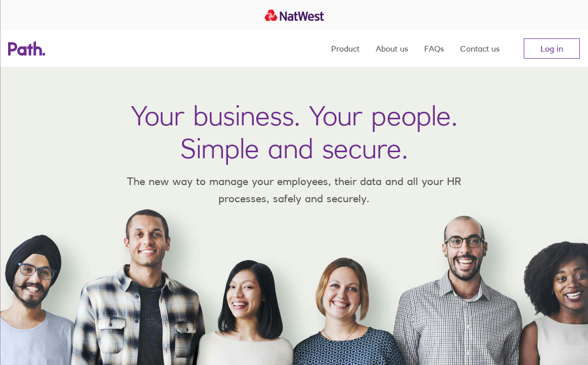 This screenshot has height=365, width=588. Describe the element at coordinates (294, 190) in the screenshot. I see `p: The new way to manage your employees, their data and all your HR processes, safely and securely.` at that location.